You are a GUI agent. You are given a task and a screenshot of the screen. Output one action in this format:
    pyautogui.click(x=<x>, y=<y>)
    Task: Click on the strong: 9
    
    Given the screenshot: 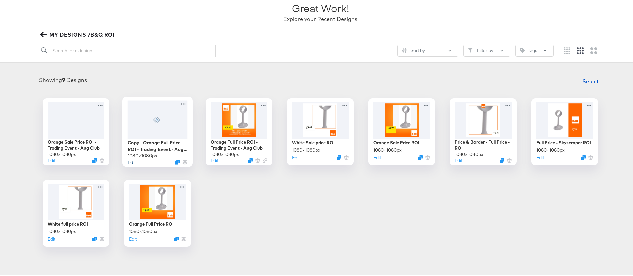 What is the action you would take?
    pyautogui.click(x=63, y=78)
    